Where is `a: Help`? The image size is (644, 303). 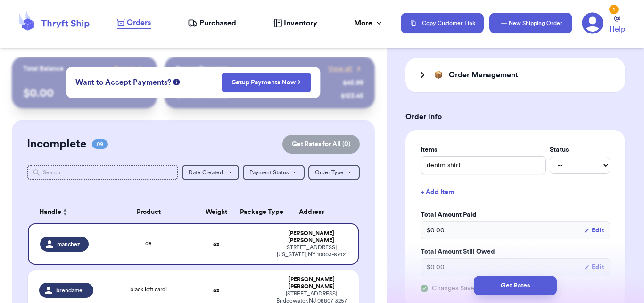
a: Help is located at coordinates (617, 25).